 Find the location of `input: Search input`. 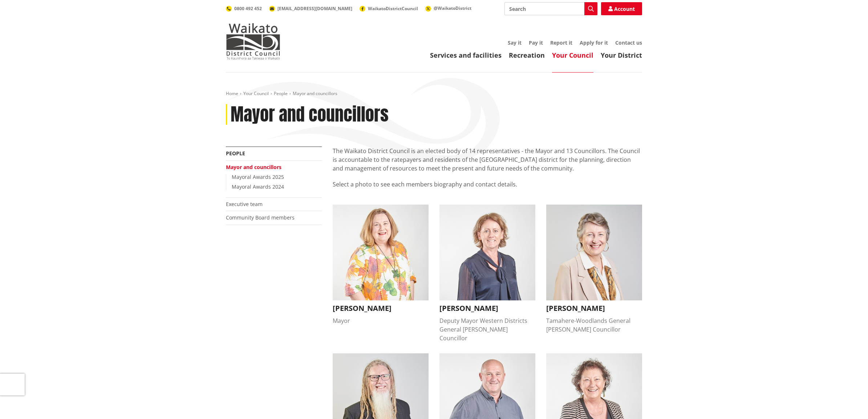

input: Search input is located at coordinates (551, 9).